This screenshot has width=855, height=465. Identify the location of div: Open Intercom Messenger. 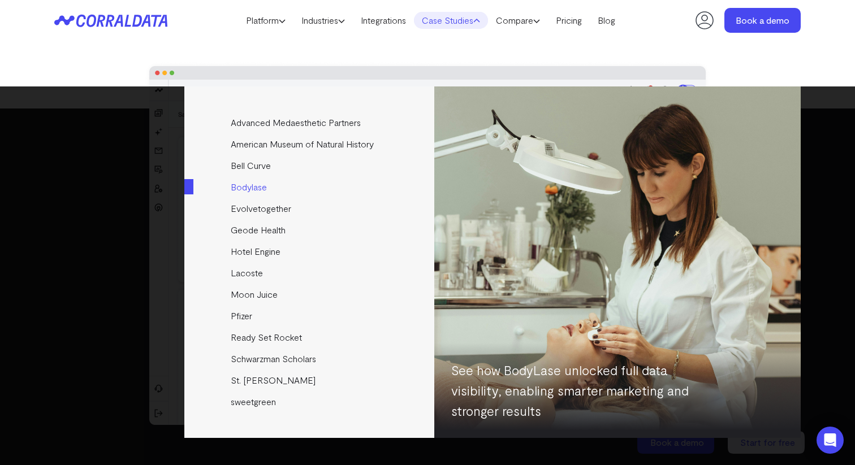
(830, 440).